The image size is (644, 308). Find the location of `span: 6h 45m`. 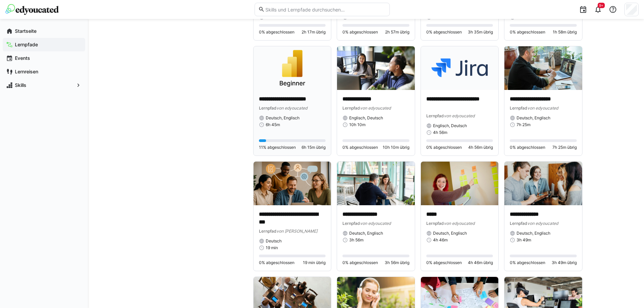

span: 6h 45m is located at coordinates (273, 125).